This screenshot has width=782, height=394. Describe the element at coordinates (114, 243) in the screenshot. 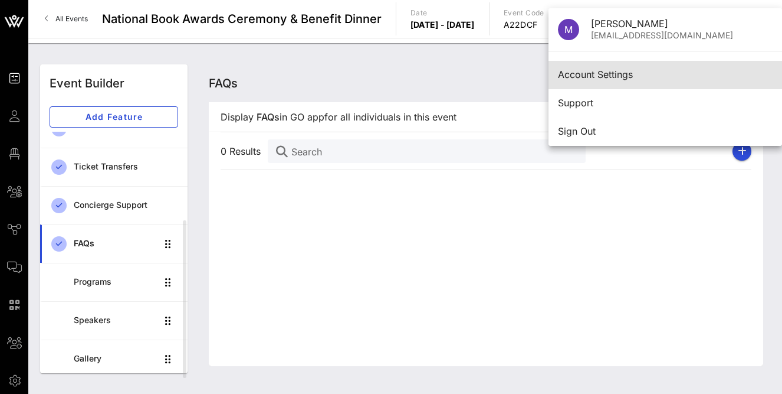

I see `a: FAQs` at that location.